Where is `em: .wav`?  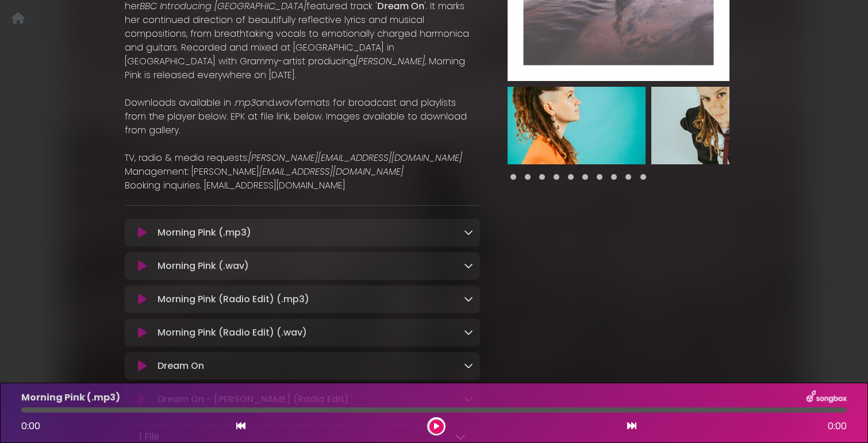 em: .wav is located at coordinates (284, 102).